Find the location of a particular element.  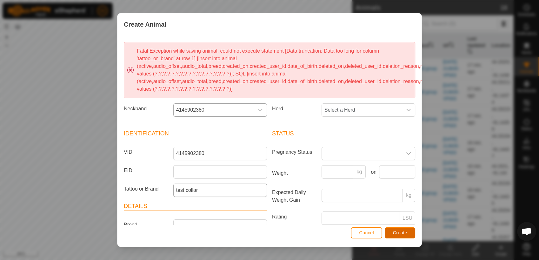

button: Create is located at coordinates (400, 233).